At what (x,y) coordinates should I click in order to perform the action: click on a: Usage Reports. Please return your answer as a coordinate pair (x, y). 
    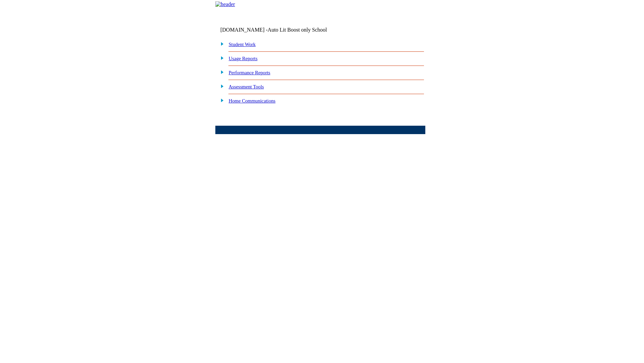
    Looking at the image, I should click on (243, 59).